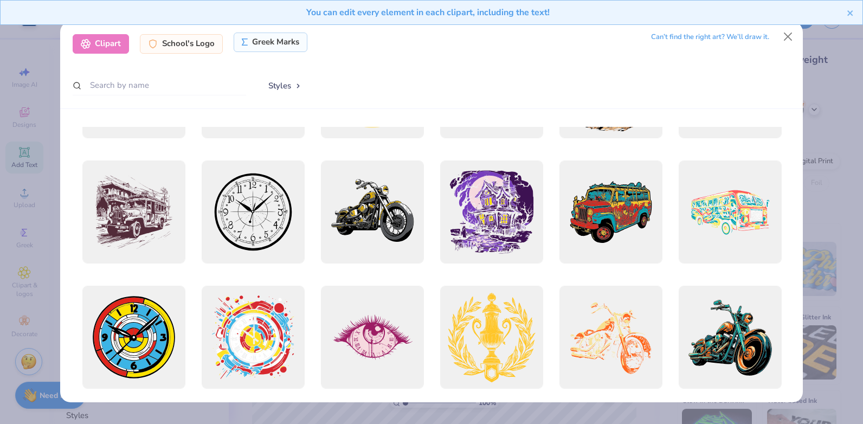 The width and height of the screenshot is (863, 424). Describe the element at coordinates (181, 44) in the screenshot. I see `div: School's Logo` at that location.